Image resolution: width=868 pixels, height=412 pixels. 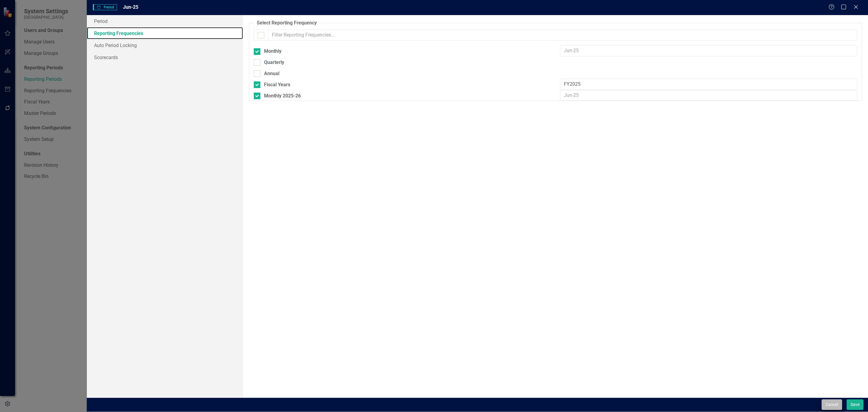 I want to click on div: Fiscal Years, so click(x=277, y=85).